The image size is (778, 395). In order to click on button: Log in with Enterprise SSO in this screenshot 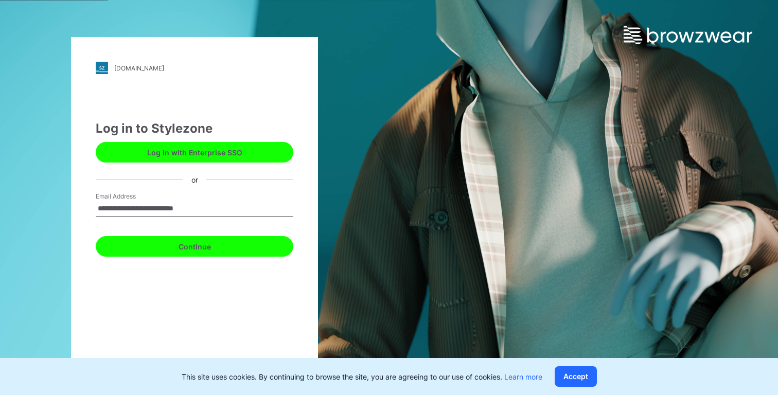, I will do `click(195, 152)`.